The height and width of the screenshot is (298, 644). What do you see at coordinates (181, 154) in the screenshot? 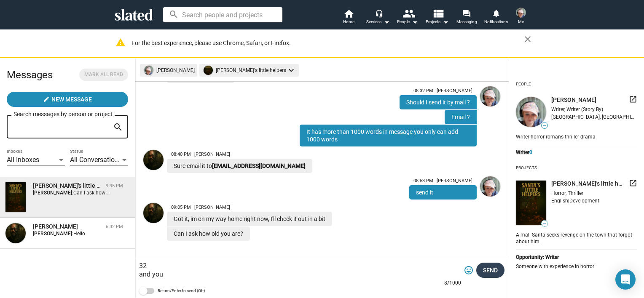
I see `span: 08:40 PM` at bounding box center [181, 154].